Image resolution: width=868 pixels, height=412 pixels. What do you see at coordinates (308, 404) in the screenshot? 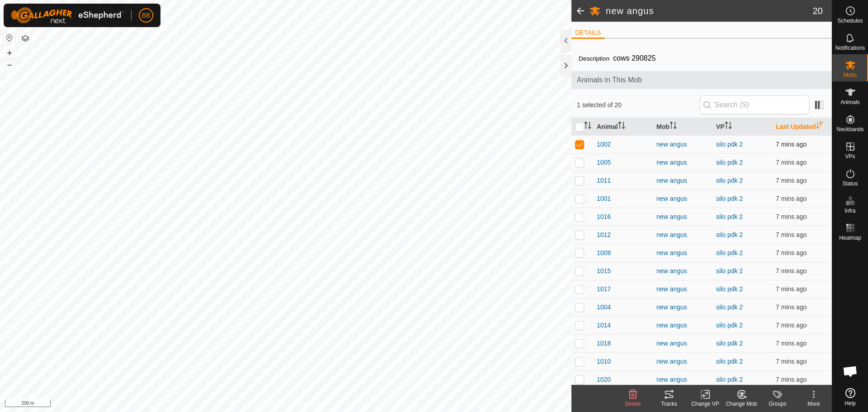
I see `a: Contact Us` at bounding box center [308, 404].